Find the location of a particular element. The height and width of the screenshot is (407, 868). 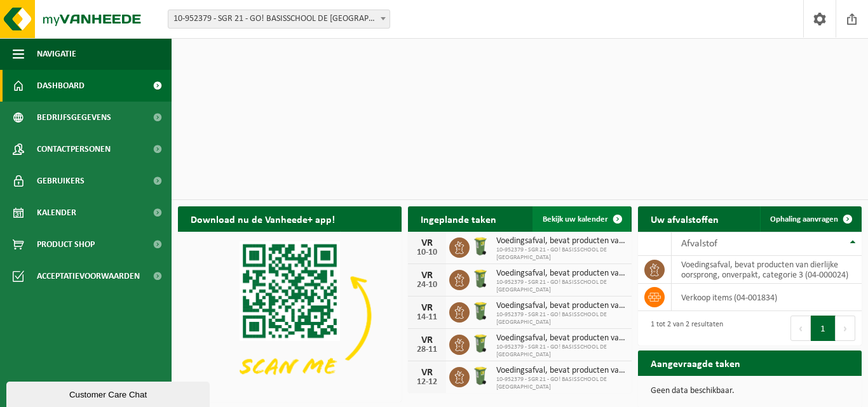

span: Acceptatievoorwaarden is located at coordinates (89, 276).